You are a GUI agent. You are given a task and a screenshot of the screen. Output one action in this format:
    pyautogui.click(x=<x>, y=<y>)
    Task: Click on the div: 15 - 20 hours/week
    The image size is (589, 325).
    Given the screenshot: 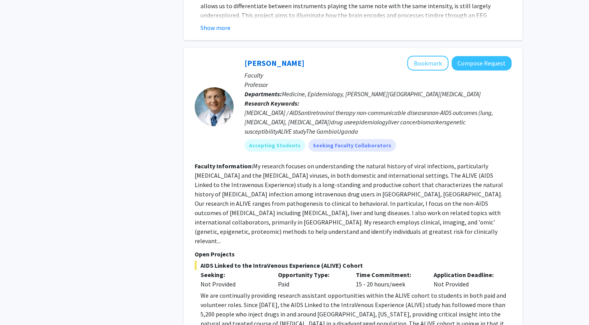 What is the action you would take?
    pyautogui.click(x=389, y=279)
    